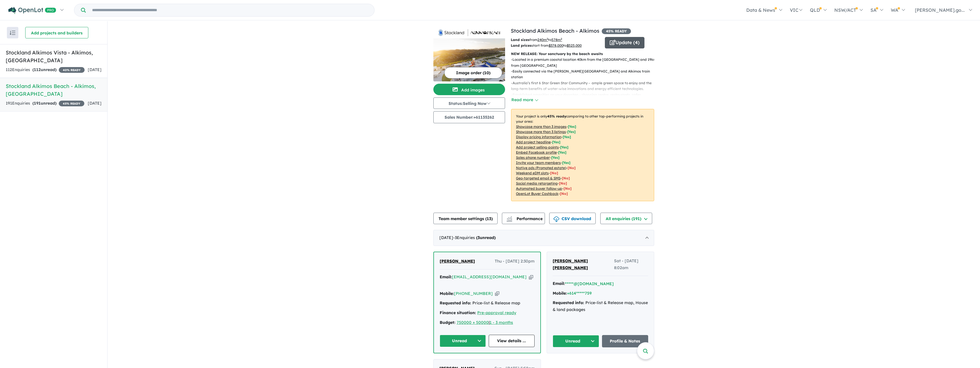 Image resolution: width=980 pixels, height=368 pixels. Describe the element at coordinates (523, 219) in the screenshot. I see `button: Performance` at that location.